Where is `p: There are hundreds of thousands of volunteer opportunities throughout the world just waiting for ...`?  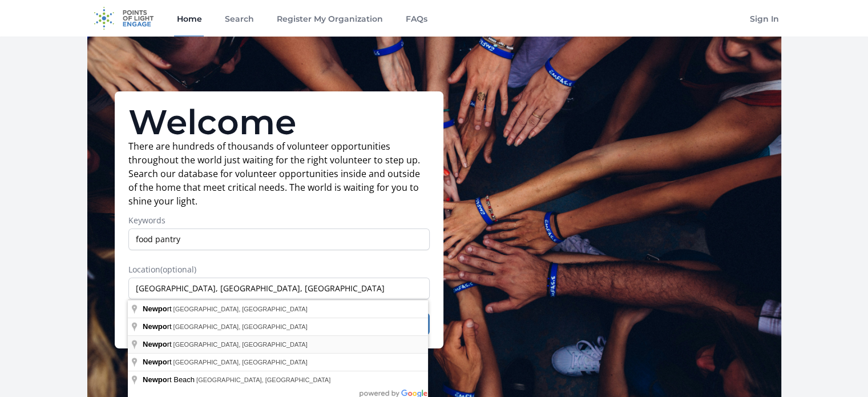
p: There are hundreds of thousands of volunteer opportunities throughout the world just waiting for ... is located at coordinates (279, 174).